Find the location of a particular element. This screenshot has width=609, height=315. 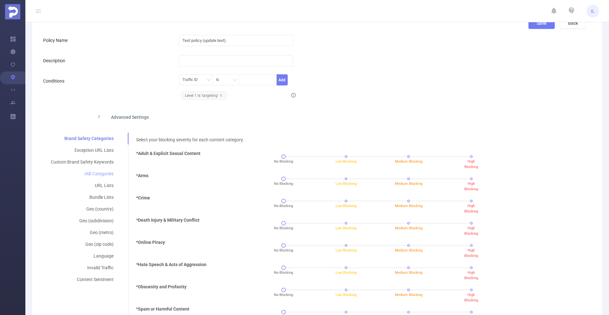

img: Protected Media is located at coordinates (13, 12).